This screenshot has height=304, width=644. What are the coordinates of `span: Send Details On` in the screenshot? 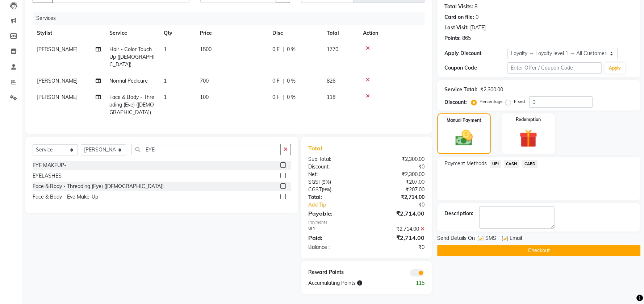 It's located at (456, 239).